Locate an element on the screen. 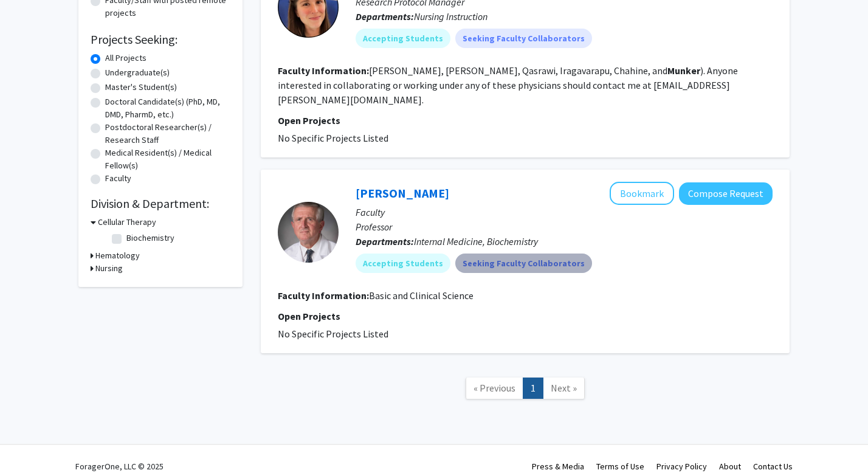 The width and height of the screenshot is (868, 473). span: Nursing Instruction is located at coordinates (451, 17).